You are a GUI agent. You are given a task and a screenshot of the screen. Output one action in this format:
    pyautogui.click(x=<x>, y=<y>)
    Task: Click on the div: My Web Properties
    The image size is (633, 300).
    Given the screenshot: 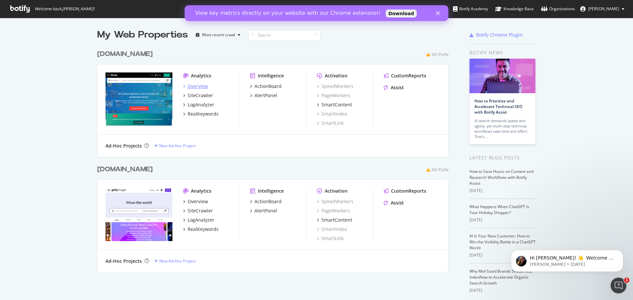 What is the action you would take?
    pyautogui.click(x=142, y=35)
    